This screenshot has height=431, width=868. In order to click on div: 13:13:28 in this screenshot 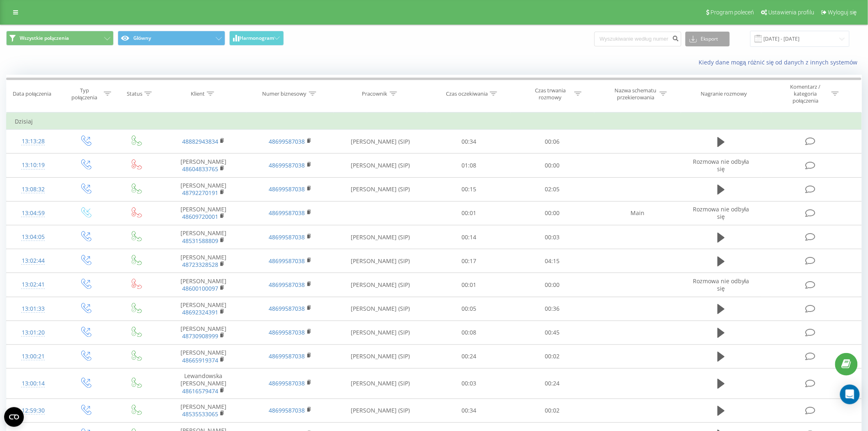, I will do `click(33, 141)`.